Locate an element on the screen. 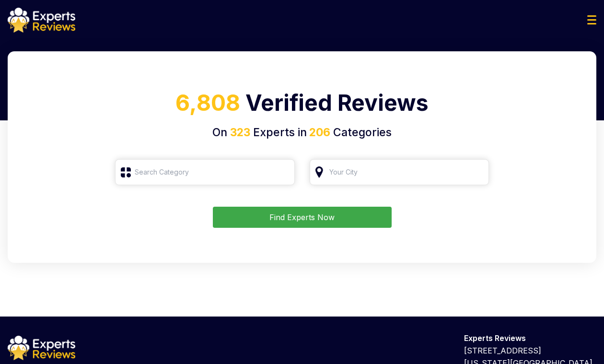 This screenshot has height=364, width=604. button: Find Experts Now is located at coordinates (302, 217).